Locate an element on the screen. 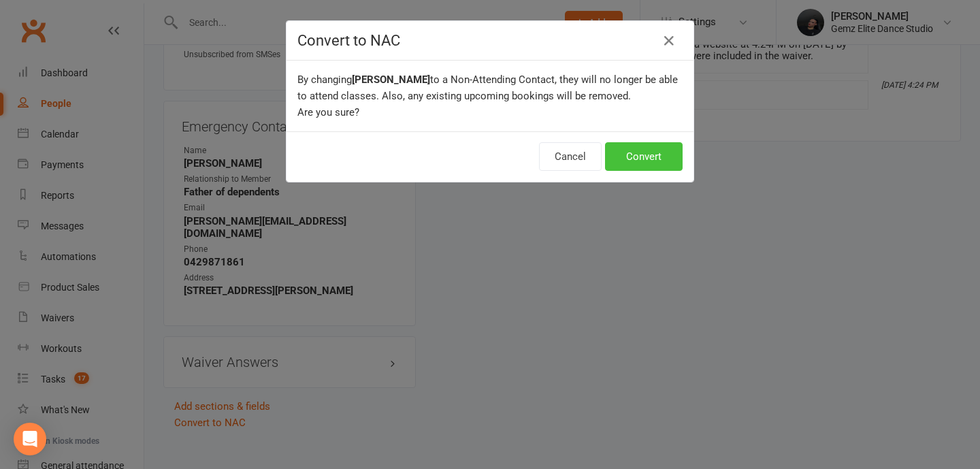  button: Cancel is located at coordinates (570, 156).